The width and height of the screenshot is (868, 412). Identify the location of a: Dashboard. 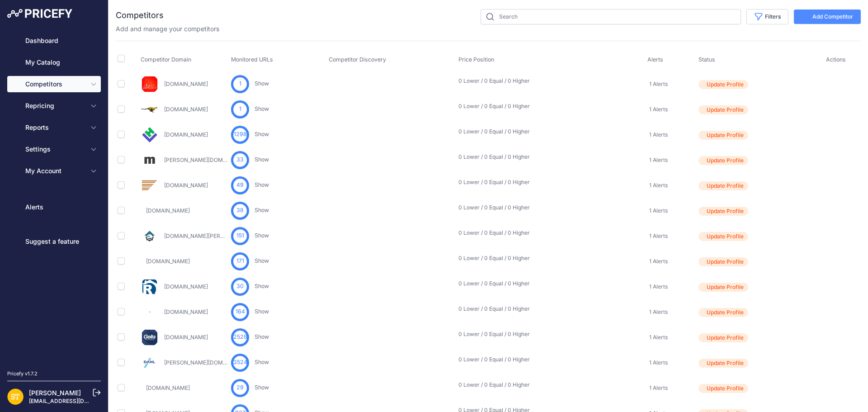
(54, 40).